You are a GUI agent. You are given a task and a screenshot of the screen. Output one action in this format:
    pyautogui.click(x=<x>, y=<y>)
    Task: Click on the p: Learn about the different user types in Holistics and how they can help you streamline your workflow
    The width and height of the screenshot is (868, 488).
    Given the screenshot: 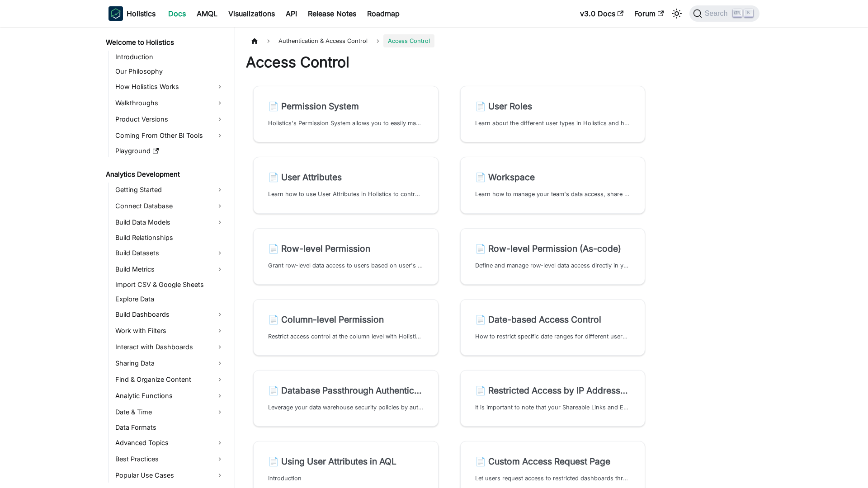 What is the action you would take?
    pyautogui.click(x=553, y=123)
    